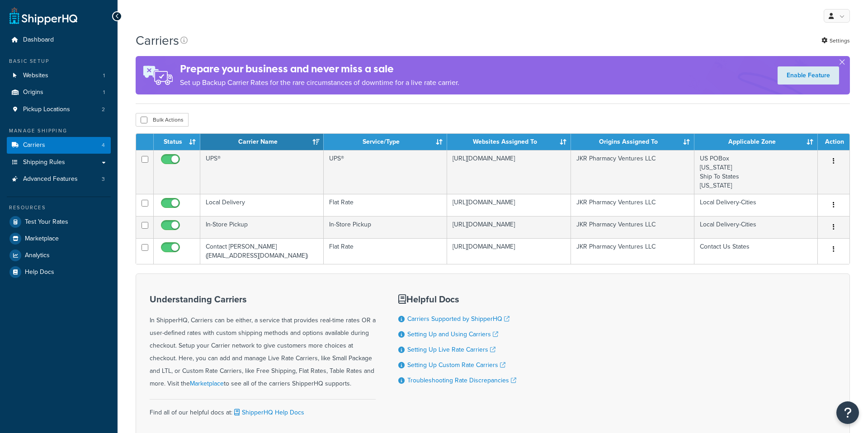 The image size is (868, 433). Describe the element at coordinates (59, 222) in the screenshot. I see `a: Test Your Rates` at that location.